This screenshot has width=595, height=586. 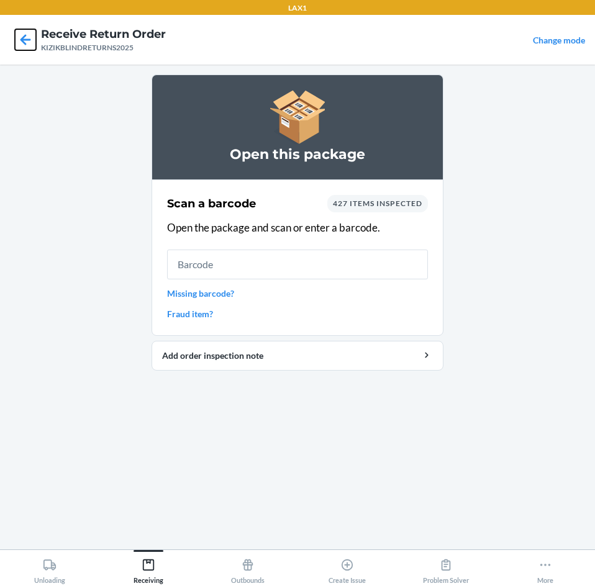 I want to click on div: Receiving, so click(x=148, y=569).